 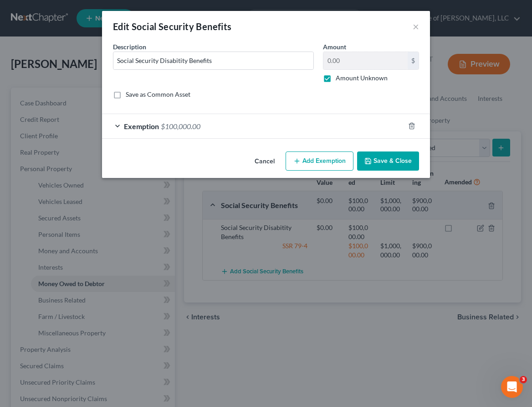 What do you see at coordinates (158, 94) in the screenshot?
I see `label: Save as Common Asset` at bounding box center [158, 94].